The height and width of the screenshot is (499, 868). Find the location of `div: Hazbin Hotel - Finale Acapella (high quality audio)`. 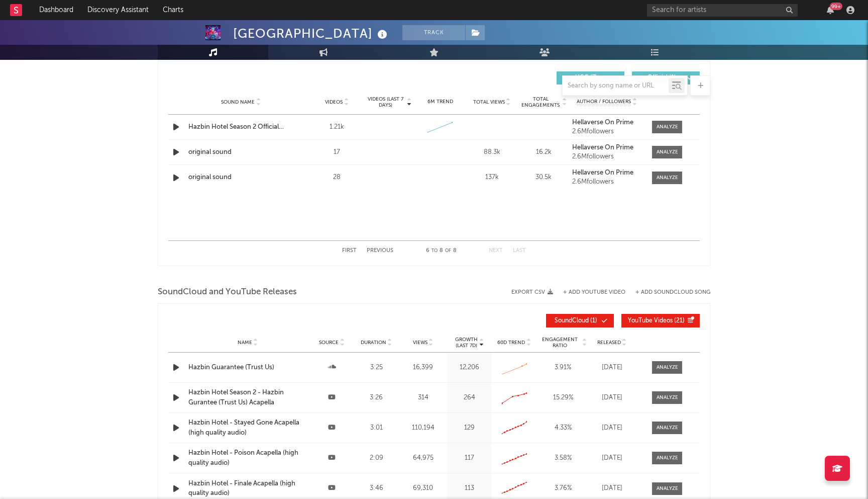

div: Hazbin Hotel - Finale Acapella (high quality audio) is located at coordinates (248, 488).